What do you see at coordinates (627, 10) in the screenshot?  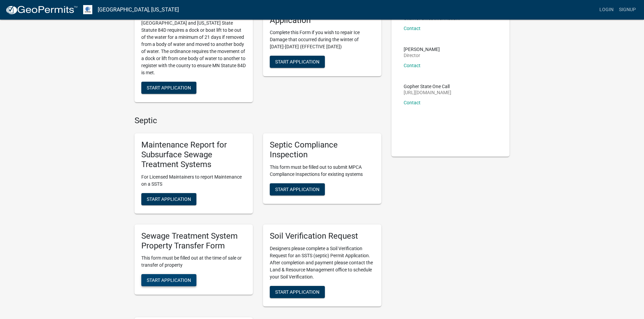 I see `a: Signup` at bounding box center [627, 10].